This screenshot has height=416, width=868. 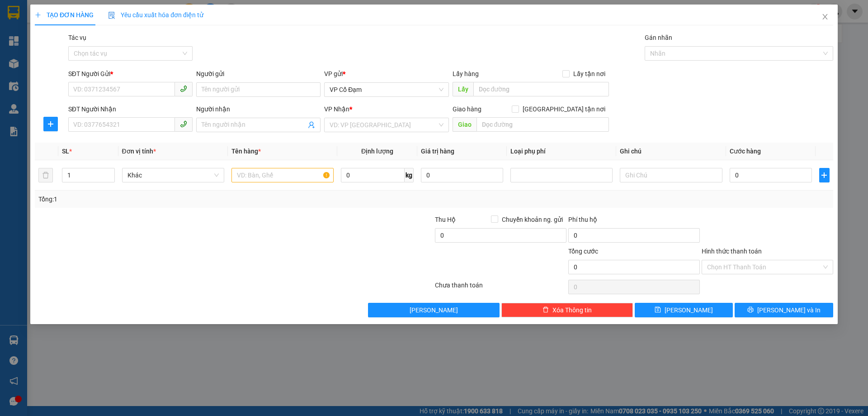 What do you see at coordinates (672, 151) in the screenshot?
I see `th: Ghi chú` at bounding box center [672, 151].